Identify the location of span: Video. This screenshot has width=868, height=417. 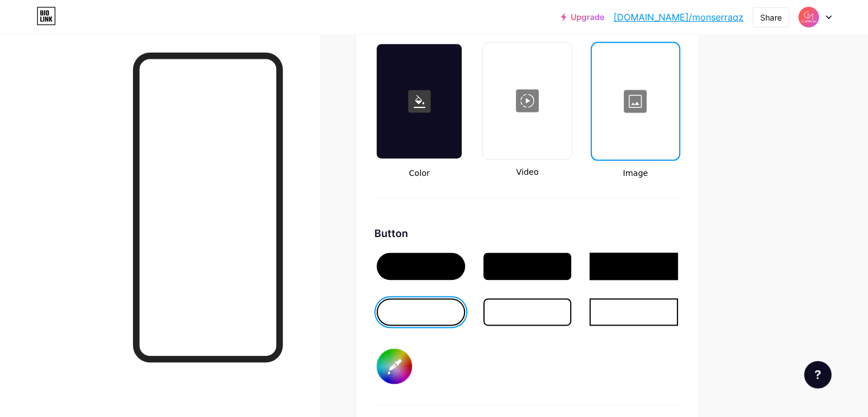
(527, 172).